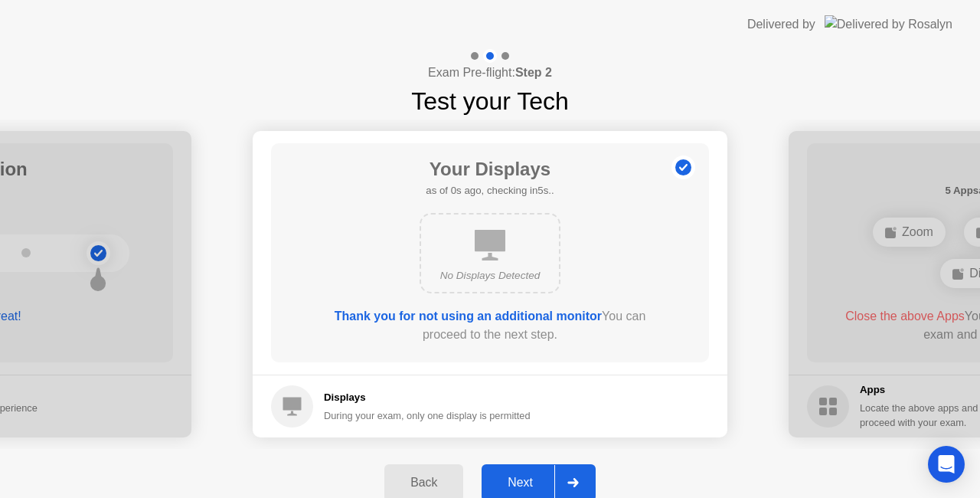  I want to click on h5: as of 0s ago, checking in5s.., so click(490, 191).